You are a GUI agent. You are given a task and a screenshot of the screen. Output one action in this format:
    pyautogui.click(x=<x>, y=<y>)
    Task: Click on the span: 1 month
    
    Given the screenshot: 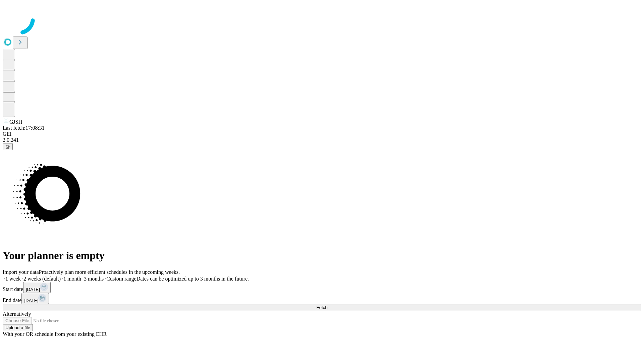 What is the action you would take?
    pyautogui.click(x=72, y=279)
    